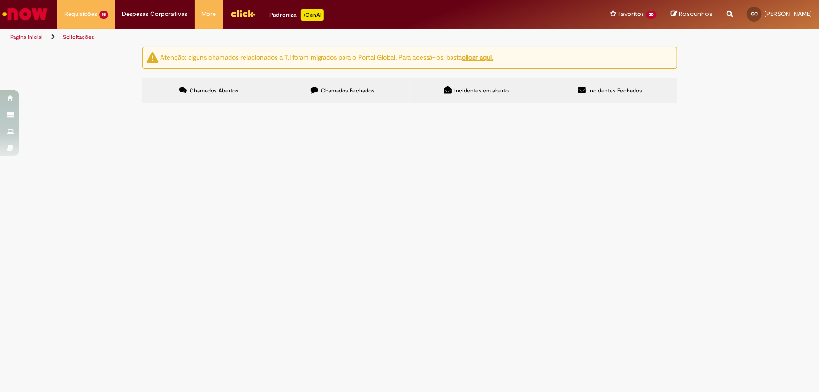 This screenshot has width=819, height=392. Describe the element at coordinates (26, 37) in the screenshot. I see `a: Página inicial` at that location.